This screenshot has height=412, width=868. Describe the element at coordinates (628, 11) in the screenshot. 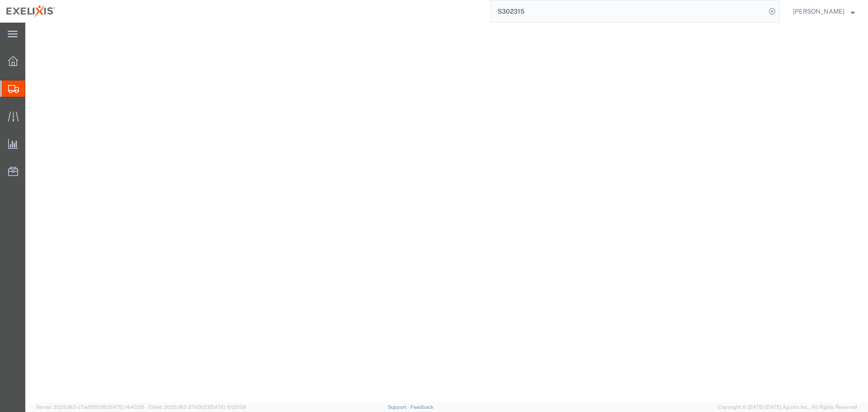

I see `input: Search for shipment number, reference number` at that location.